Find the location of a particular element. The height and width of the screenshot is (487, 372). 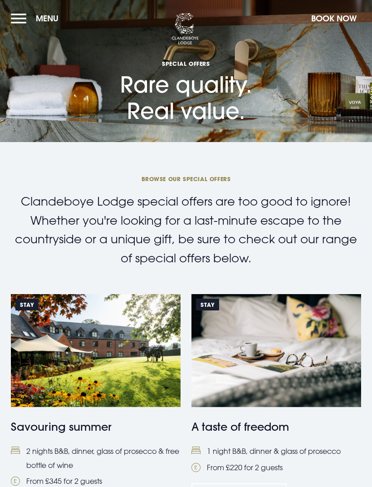

img: https://clandeboyelodge.s3-assets.com/offer-thumbnails/taste-of-freedom-special-offers-2025.png is located at coordinates (276, 350).